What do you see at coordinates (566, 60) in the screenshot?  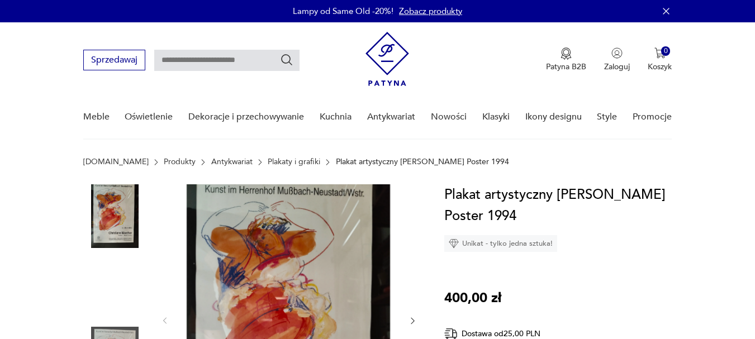 I see `button: Patyna B2B` at bounding box center [566, 60].